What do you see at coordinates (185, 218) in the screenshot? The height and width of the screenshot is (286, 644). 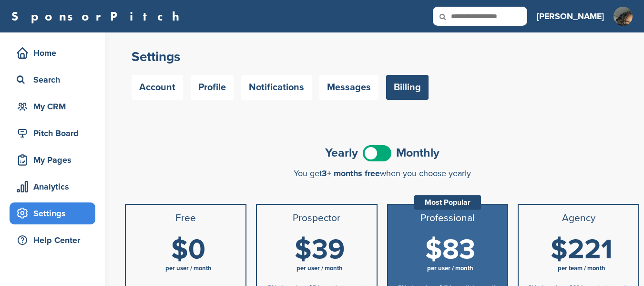 I see `h3: Free` at bounding box center [185, 218].